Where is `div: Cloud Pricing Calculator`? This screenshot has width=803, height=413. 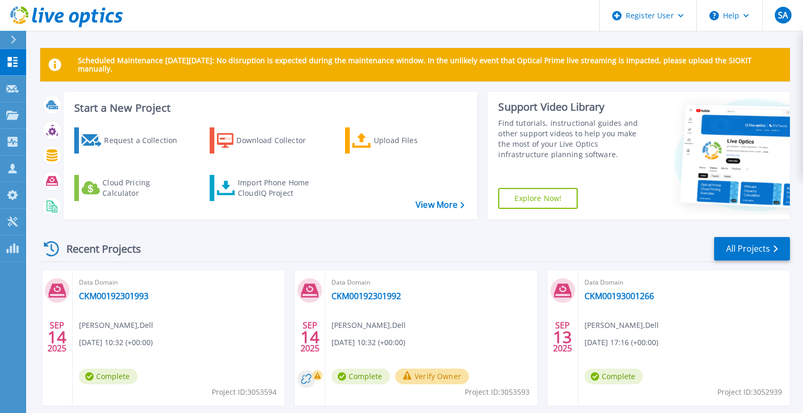
div: Cloud Pricing Calculator is located at coordinates (144, 188).